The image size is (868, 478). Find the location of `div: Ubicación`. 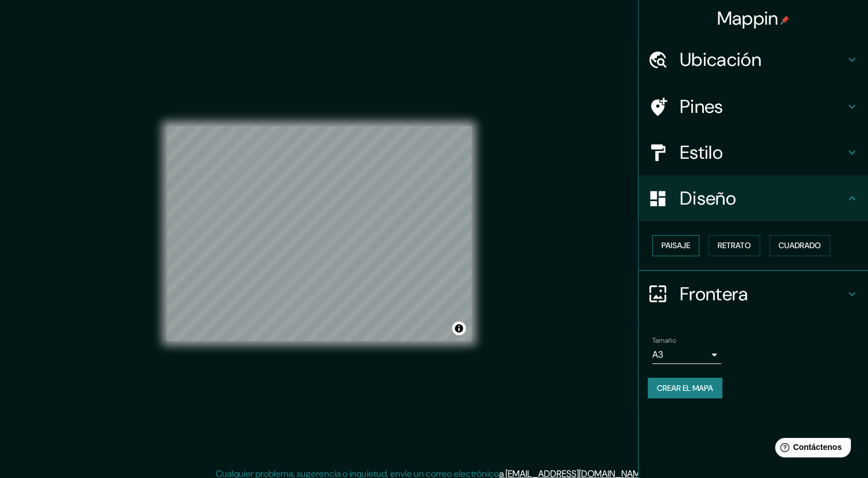

div: Ubicación is located at coordinates (753, 60).